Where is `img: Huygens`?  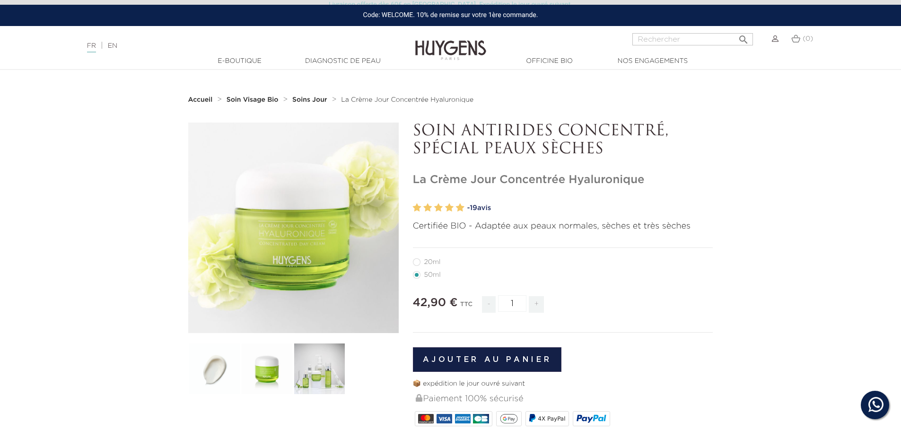 img: Huygens is located at coordinates (451, 43).